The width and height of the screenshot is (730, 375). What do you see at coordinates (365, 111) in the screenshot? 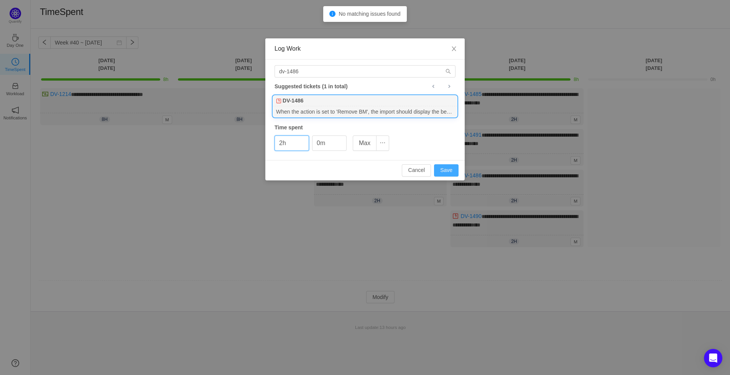
I see `div: When the action is set to 'Remove BM', the import should display the benchmark as blank for the s...` at bounding box center [365, 111].